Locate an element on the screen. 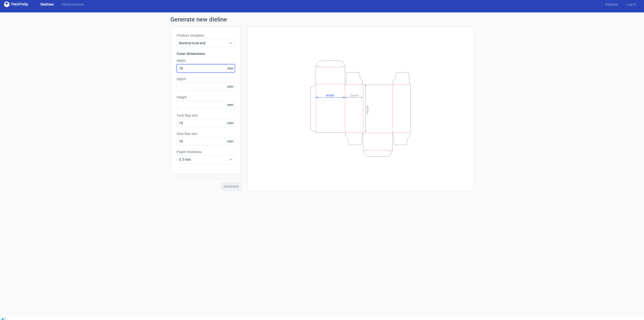 The width and height of the screenshot is (644, 320). h1: Generate new dieline is located at coordinates (322, 19).